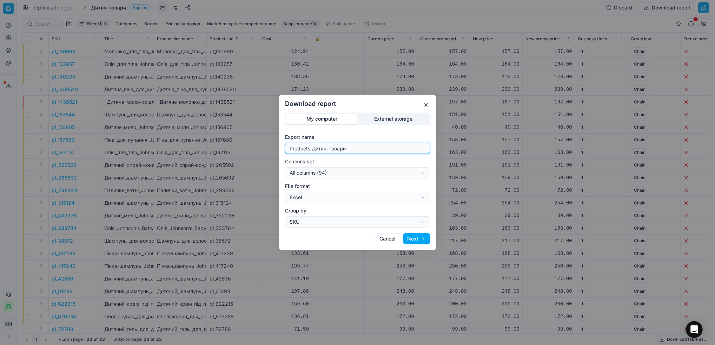 Image resolution: width=715 pixels, height=345 pixels. What do you see at coordinates (358, 104) in the screenshot?
I see `h2: Download report` at bounding box center [358, 104].